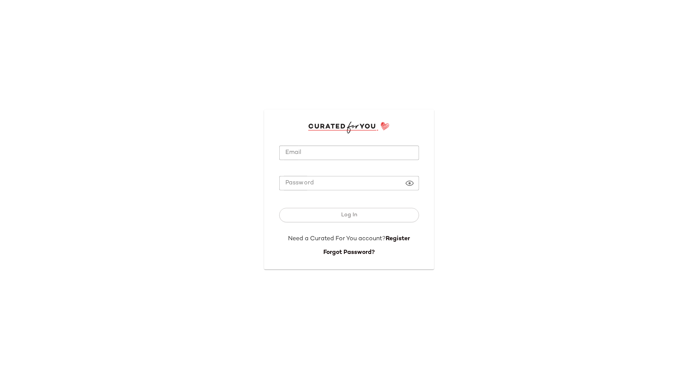 The image size is (698, 379). I want to click on img: cfy_login_logo.DGdB1djN.svg, so click(349, 127).